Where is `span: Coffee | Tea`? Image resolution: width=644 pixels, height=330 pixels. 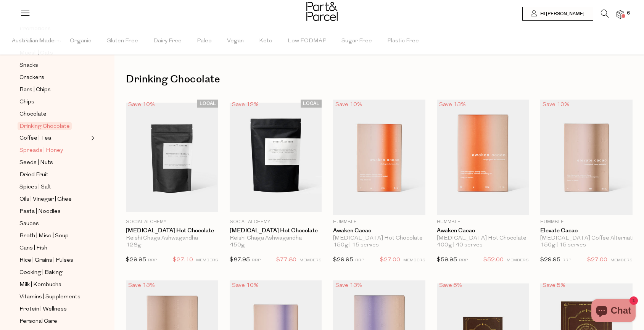 span: Coffee | Tea is located at coordinates (35, 138).